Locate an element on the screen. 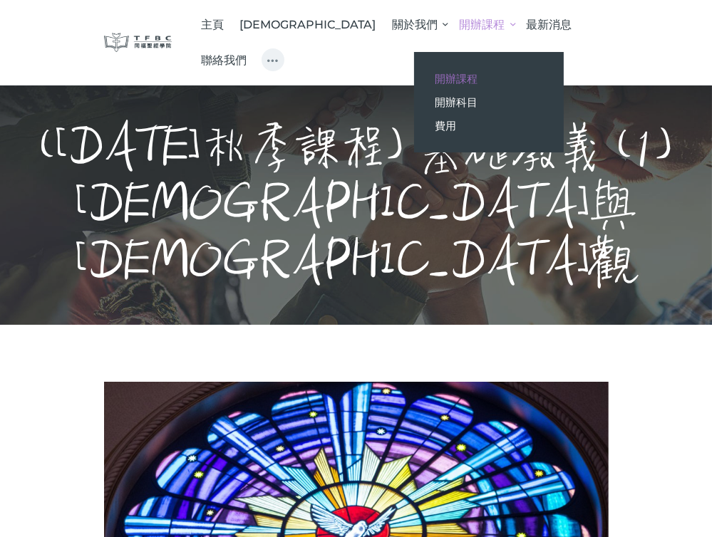  span: 聯絡我們 is located at coordinates (224, 60).